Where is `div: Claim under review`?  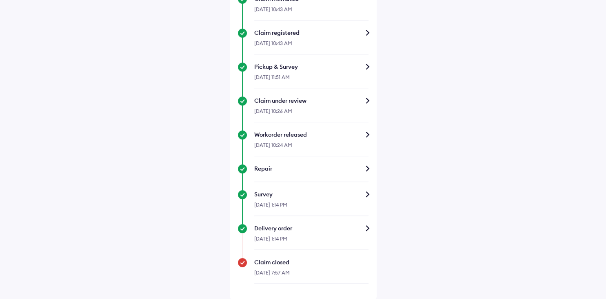 div: Claim under review is located at coordinates (312, 100).